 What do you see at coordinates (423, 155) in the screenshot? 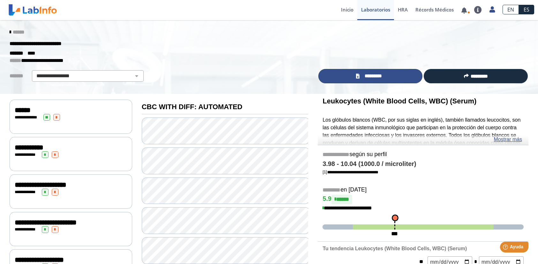
I see `h5: según su perfil` at bounding box center [423, 155].